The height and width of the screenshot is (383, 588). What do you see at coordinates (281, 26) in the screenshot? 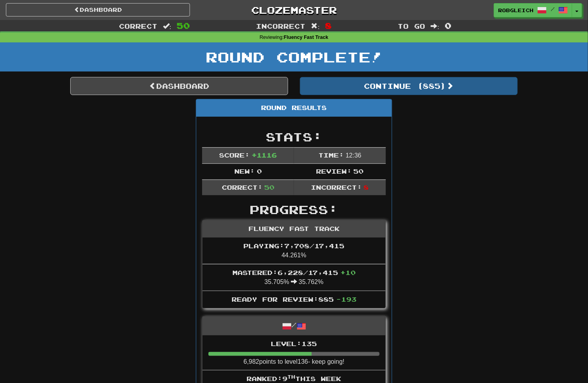
I see `span: Incorrect` at bounding box center [281, 26].